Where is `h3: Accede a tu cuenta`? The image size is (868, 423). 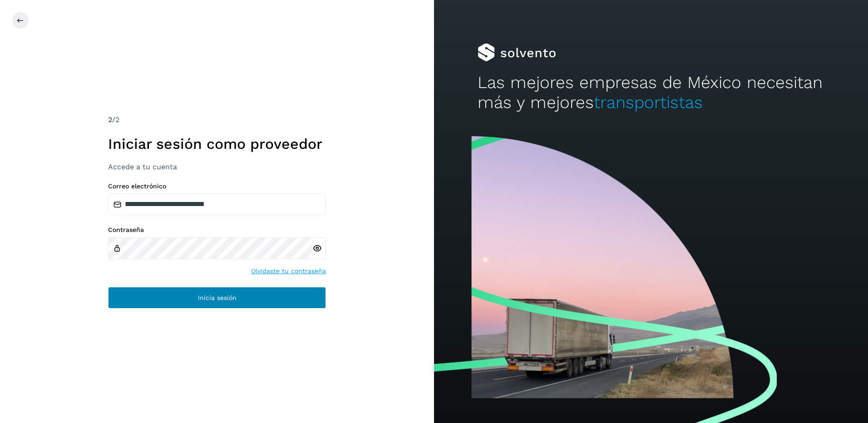 h3: Accede a tu cuenta is located at coordinates (217, 167).